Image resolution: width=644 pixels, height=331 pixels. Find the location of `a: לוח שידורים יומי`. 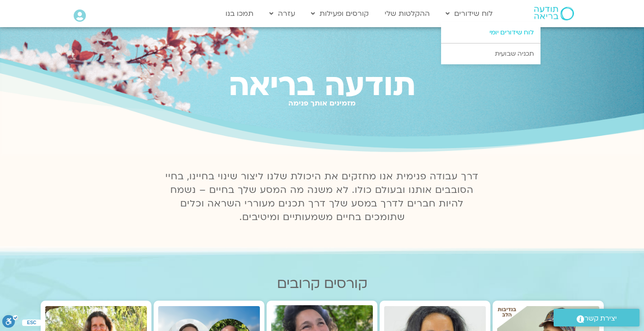

a: לוח שידורים יומי is located at coordinates (491, 33).